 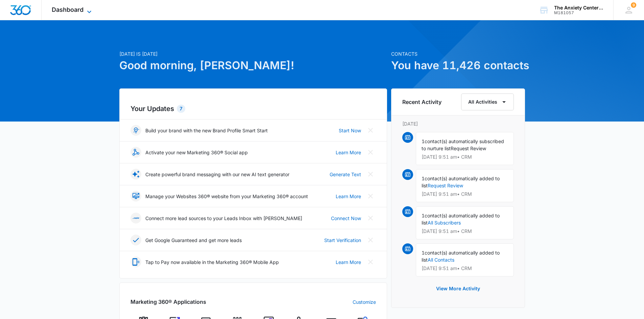 I want to click on a: Customize, so click(x=364, y=302).